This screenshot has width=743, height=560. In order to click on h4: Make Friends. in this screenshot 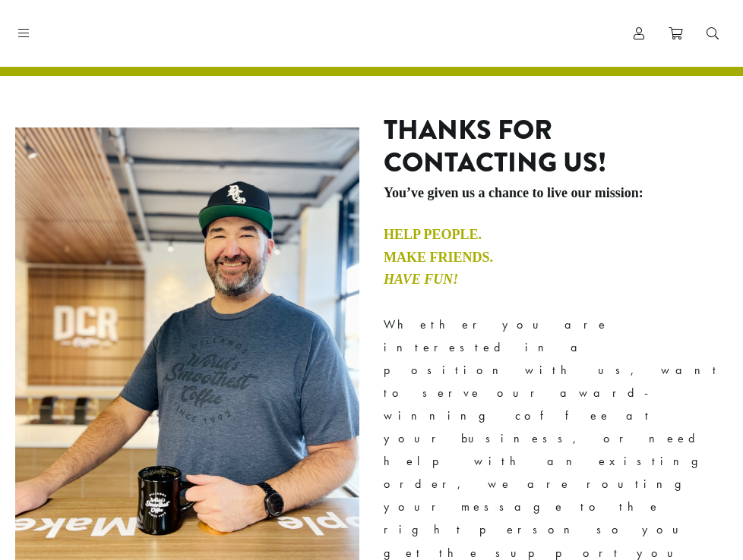, I will do `click(555, 258)`.